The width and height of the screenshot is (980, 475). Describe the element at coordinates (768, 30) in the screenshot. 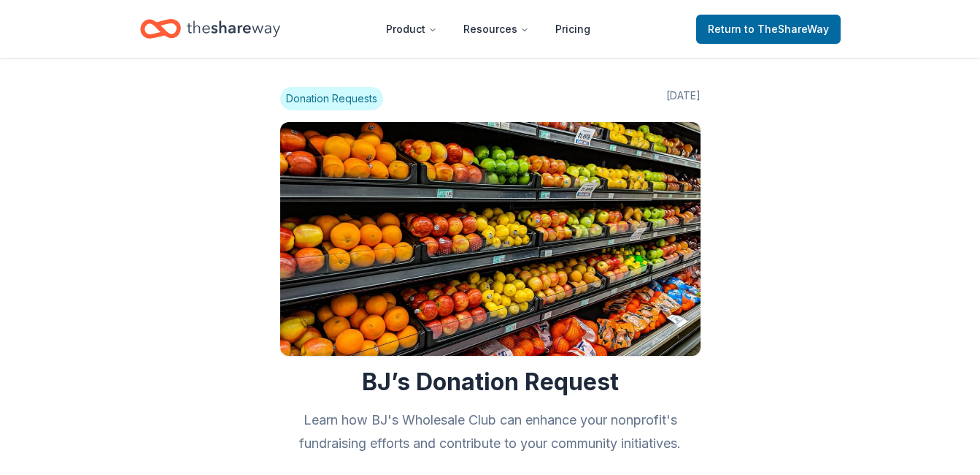

I see `span: Return` at that location.